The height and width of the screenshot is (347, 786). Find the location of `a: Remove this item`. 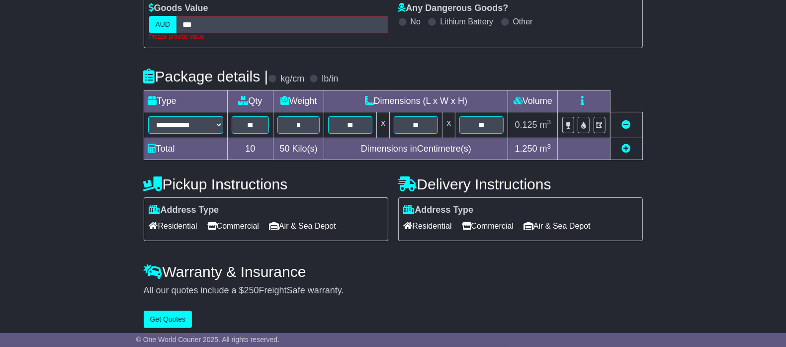

a: Remove this item is located at coordinates (626, 125).